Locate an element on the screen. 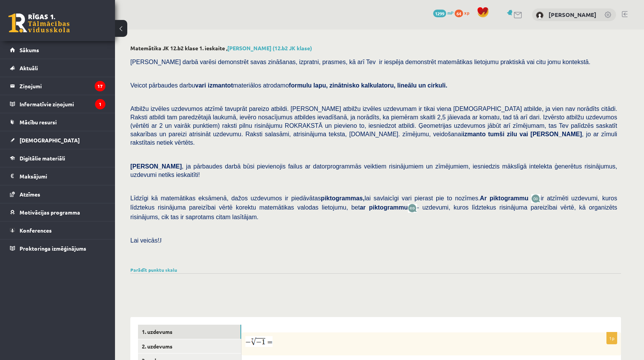 The height and width of the screenshot is (360, 644). span: Aktuāli is located at coordinates (29, 68).